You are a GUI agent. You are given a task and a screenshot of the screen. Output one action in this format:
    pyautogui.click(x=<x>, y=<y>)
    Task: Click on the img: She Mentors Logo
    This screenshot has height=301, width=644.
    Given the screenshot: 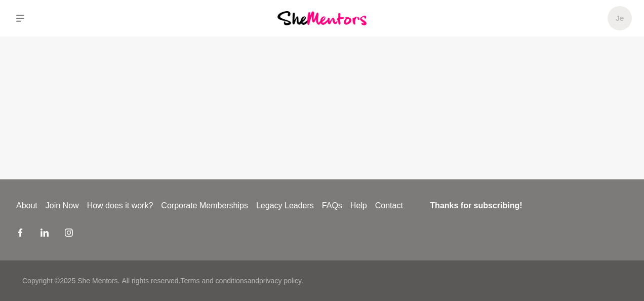 What is the action you would take?
    pyautogui.click(x=322, y=18)
    